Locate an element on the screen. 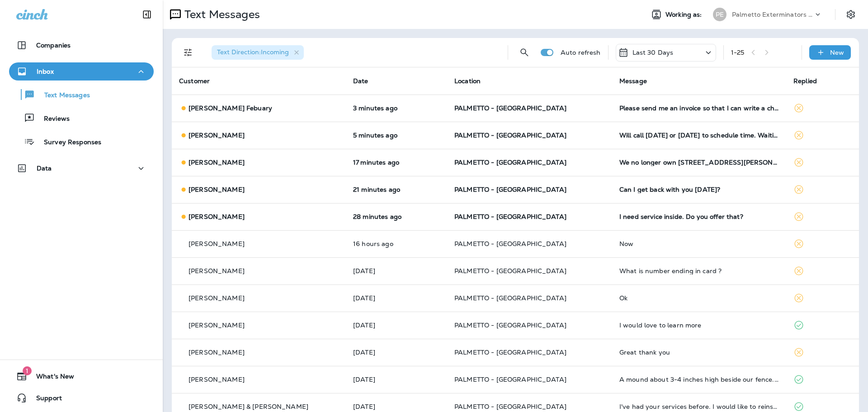 This screenshot has width=868, height=412. div: I've had your services before. I would like to reinstate them is located at coordinates (699, 406).